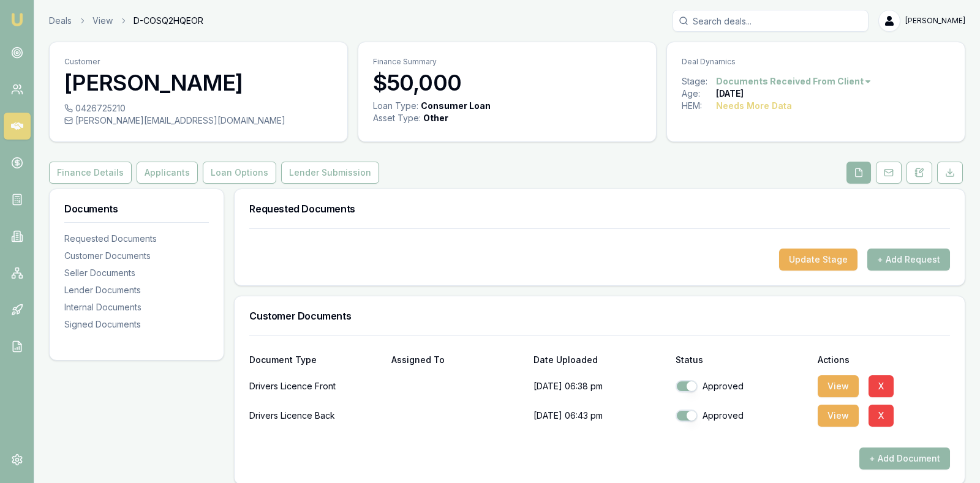 This screenshot has height=483, width=980. What do you see at coordinates (137, 308) in the screenshot?
I see `div: Internal Documents` at bounding box center [137, 308].